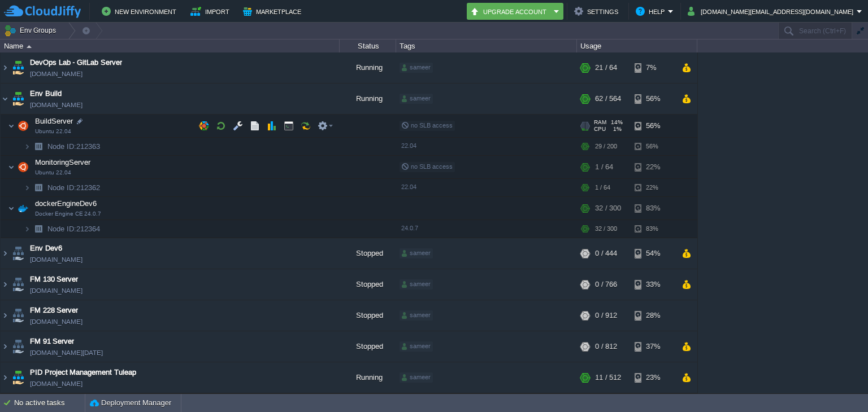 Image resolution: width=868 pixels, height=412 pixels. Describe the element at coordinates (606, 146) in the screenshot. I see `div: 29 / 200` at that location.